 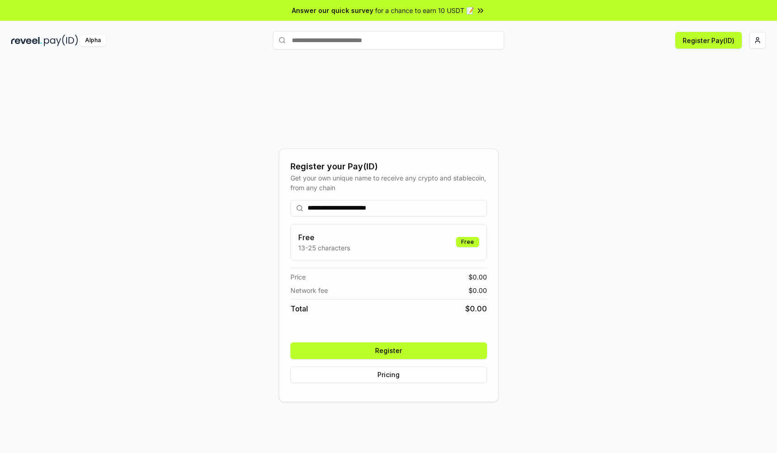 What do you see at coordinates (298, 277) in the screenshot?
I see `span: Price` at bounding box center [298, 277].